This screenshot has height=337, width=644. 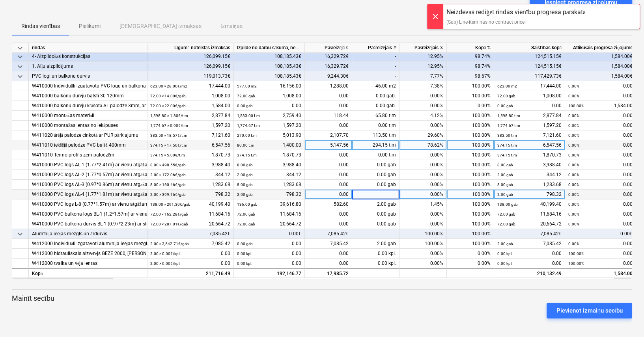 I want to click on small: 374.15 × 5.00€ / t.m, so click(x=168, y=155).